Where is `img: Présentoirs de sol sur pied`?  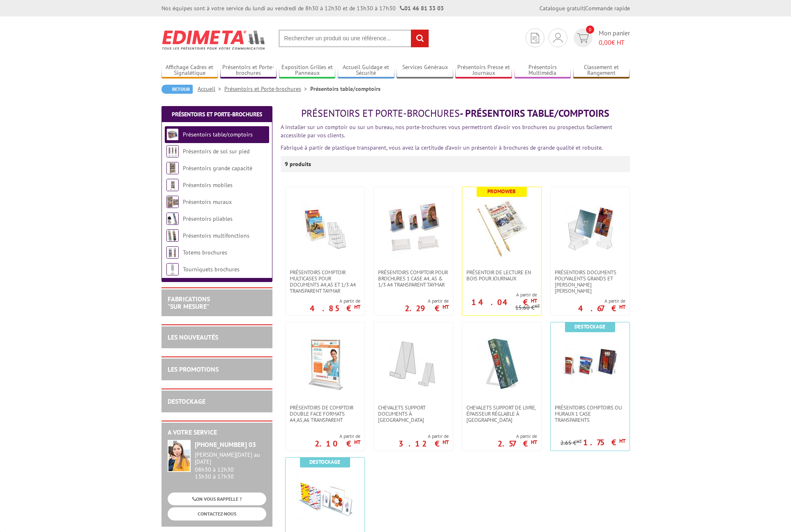 img: Présentoirs de sol sur pied is located at coordinates (173, 151).